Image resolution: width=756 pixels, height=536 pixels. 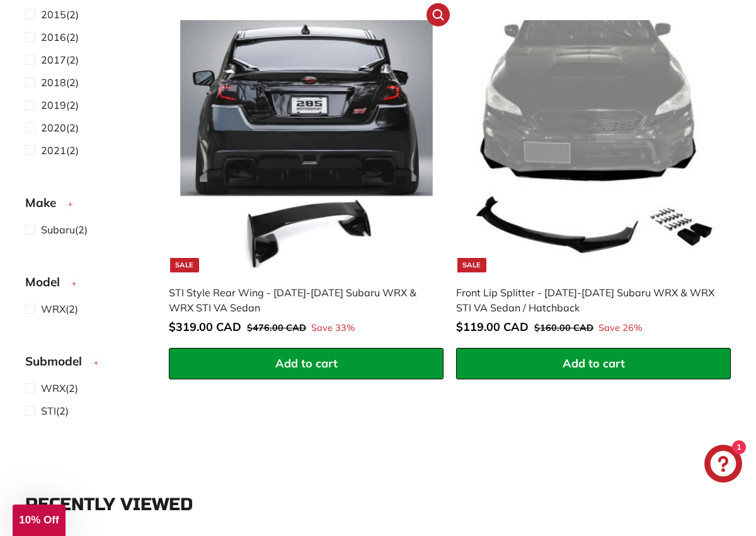 What do you see at coordinates (38, 520) in the screenshot?
I see `span: 10% Off` at bounding box center [38, 520].